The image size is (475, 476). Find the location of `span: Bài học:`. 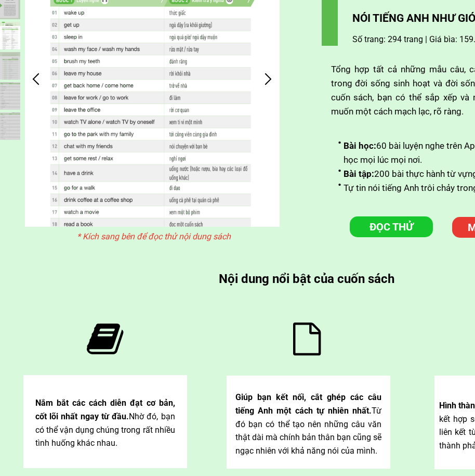

span: Bài học: is located at coordinates (360, 146).